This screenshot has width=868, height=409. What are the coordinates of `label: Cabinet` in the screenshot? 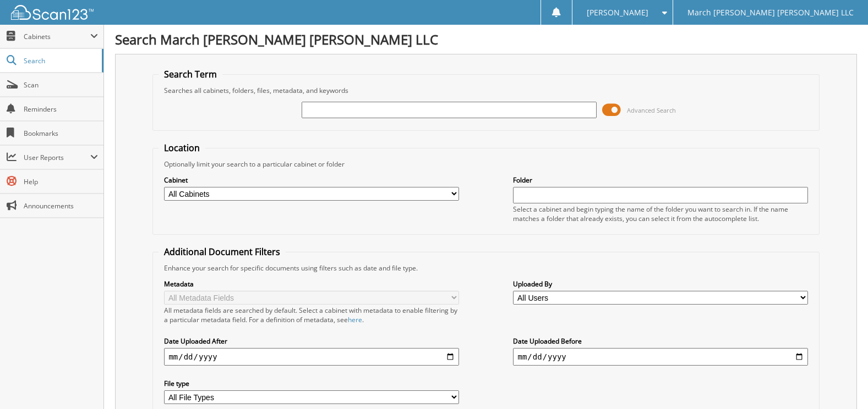 It's located at (311, 180).